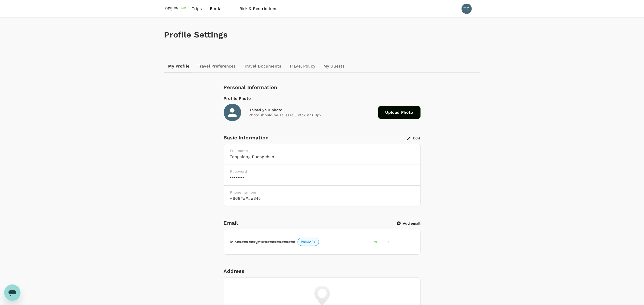  I want to click on p: Photo should be at least 500px × 500px, so click(312, 115).